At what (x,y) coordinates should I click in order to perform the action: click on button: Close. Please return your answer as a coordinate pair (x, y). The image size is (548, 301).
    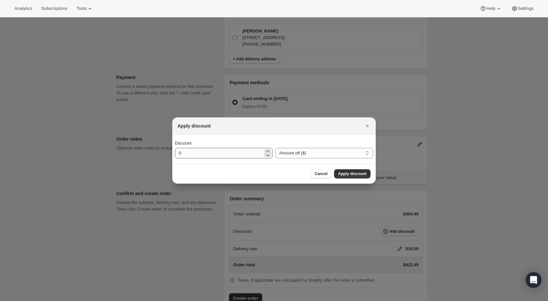
    Looking at the image, I should click on (367, 126).